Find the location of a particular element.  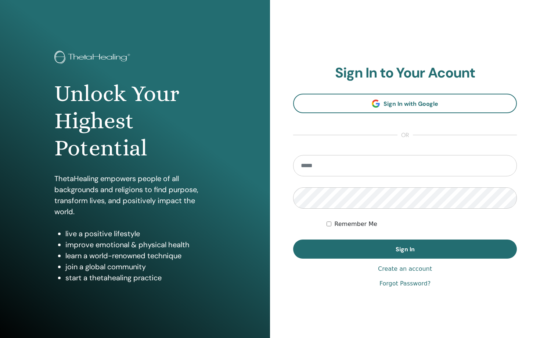

span: Sign In is located at coordinates (405, 249).